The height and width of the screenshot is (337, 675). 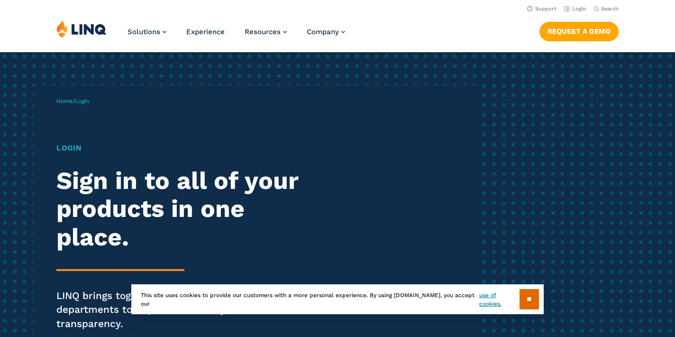 What do you see at coordinates (236, 36) in the screenshot?
I see `nav: Primary Navigation` at bounding box center [236, 36].